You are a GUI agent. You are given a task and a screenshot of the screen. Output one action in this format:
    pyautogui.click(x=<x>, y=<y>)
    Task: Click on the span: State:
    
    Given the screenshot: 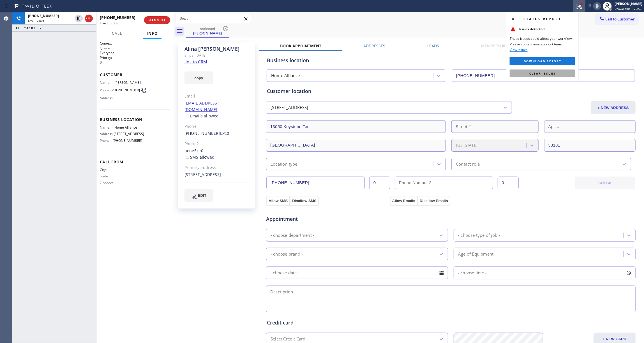 What is the action you would take?
    pyautogui.click(x=107, y=176)
    